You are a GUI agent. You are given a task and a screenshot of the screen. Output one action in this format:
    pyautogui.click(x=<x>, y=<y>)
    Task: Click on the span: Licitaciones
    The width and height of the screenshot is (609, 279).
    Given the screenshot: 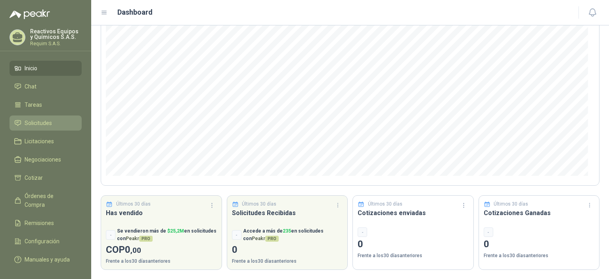 What is the action you would take?
    pyautogui.click(x=39, y=141)
    